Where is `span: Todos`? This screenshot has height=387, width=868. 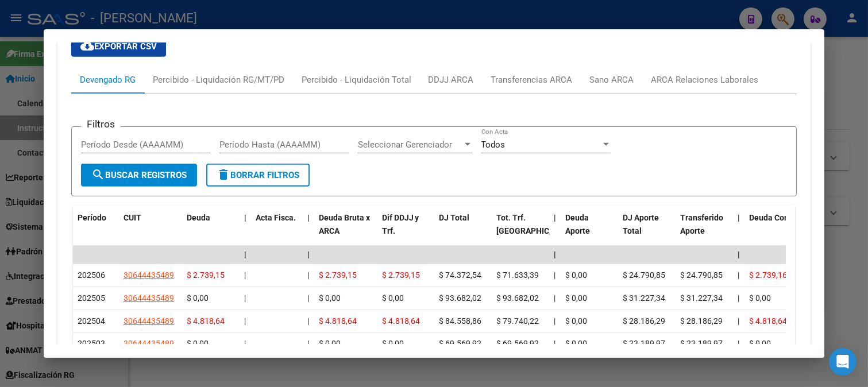
span: Todos is located at coordinates (493, 144).